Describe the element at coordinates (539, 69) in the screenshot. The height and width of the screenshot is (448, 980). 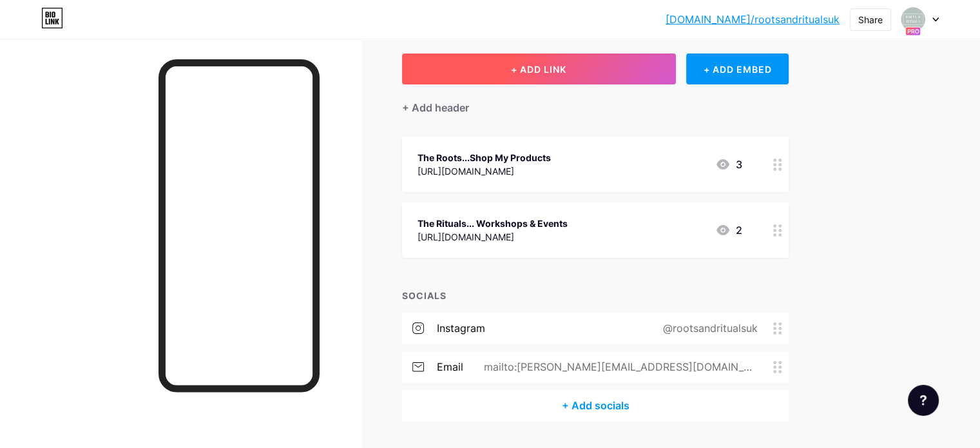
I see `button: + ADD LINK` at that location.